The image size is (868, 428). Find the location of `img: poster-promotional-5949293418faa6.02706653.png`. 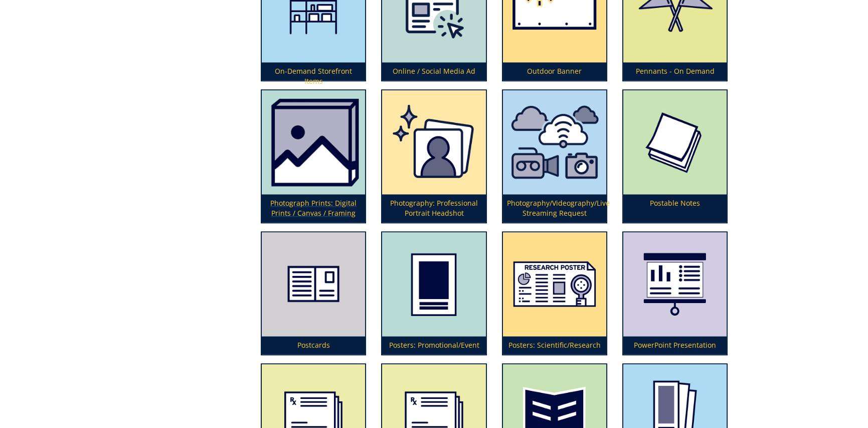

img: poster-promotional-5949293418faa6.02706653.png is located at coordinates (434, 284).